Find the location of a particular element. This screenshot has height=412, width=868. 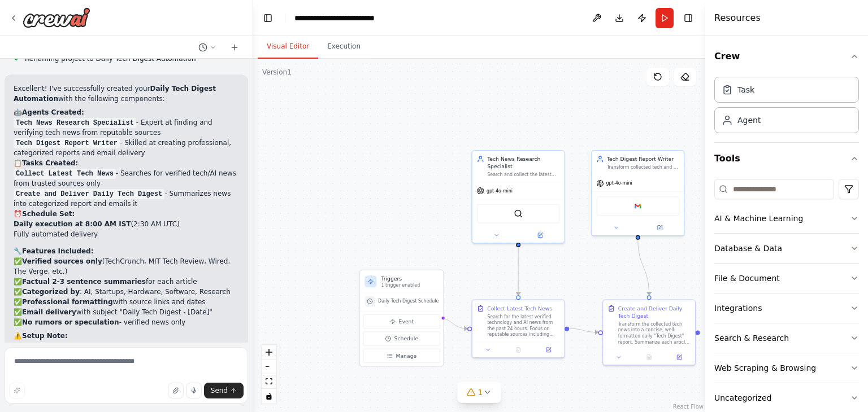

p: Excellent! I've successfully created your with the following components: is located at coordinates (126, 93).